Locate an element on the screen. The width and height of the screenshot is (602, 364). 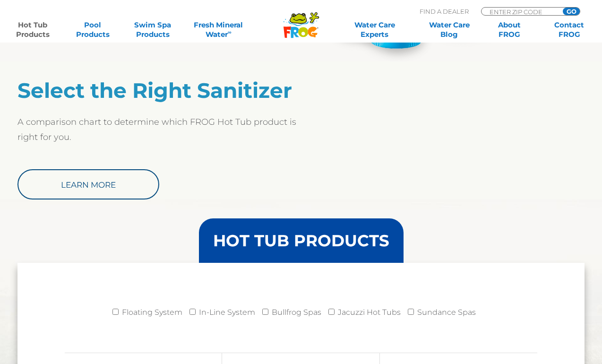
a: Water CareBlog is located at coordinates (449, 30).